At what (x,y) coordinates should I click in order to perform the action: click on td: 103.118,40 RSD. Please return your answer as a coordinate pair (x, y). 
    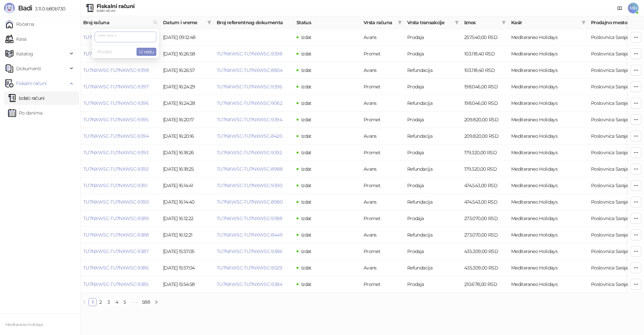
    Looking at the image, I should click on (485, 54).